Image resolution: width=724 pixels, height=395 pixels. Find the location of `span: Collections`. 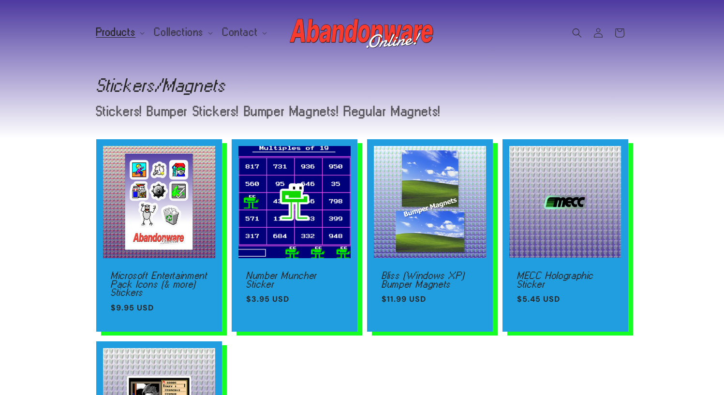

span: Collections is located at coordinates (179, 32).